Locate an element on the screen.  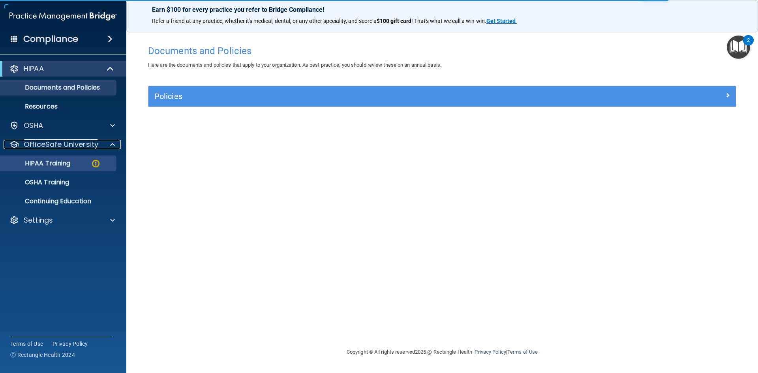
strong: $100 gift card is located at coordinates (394, 21).